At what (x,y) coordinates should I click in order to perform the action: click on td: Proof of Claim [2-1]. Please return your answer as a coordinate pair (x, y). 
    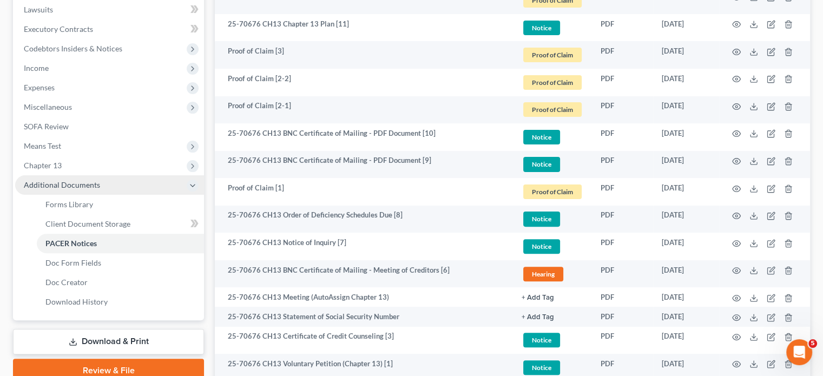
    Looking at the image, I should click on (364, 110).